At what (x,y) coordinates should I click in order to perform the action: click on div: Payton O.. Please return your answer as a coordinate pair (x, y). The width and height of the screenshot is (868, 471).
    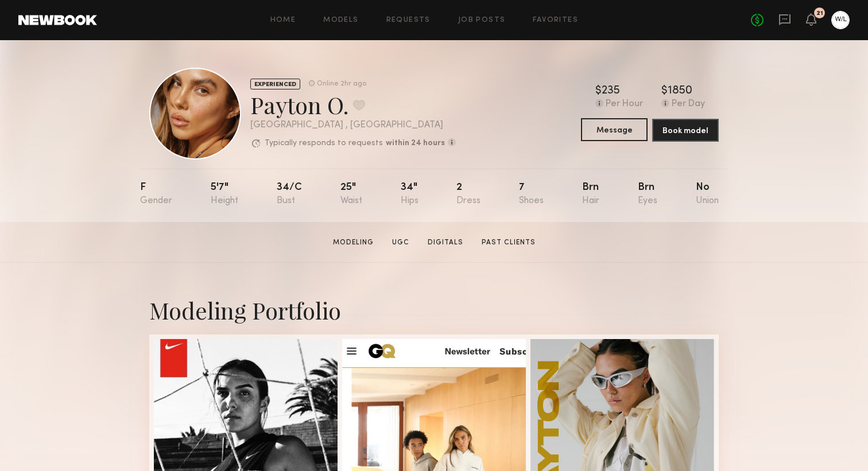
    Looking at the image, I should click on (354, 105).